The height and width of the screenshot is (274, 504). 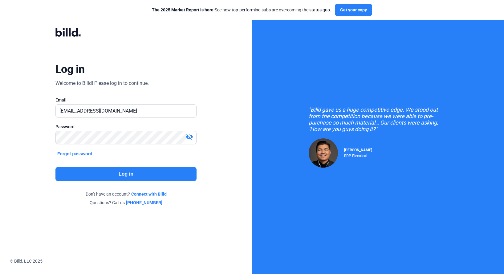 I want to click on a: Connect with Billd, so click(x=149, y=194).